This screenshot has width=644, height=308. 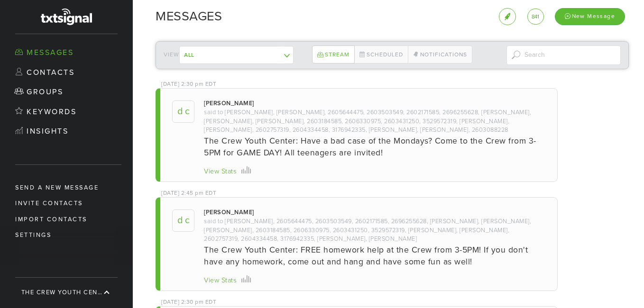 What do you see at coordinates (374, 256) in the screenshot?
I see `div: The Crew Youth Center: FREE homework help at the Crew from 3-5PM! If you don't have any homework,...` at bounding box center [374, 256].